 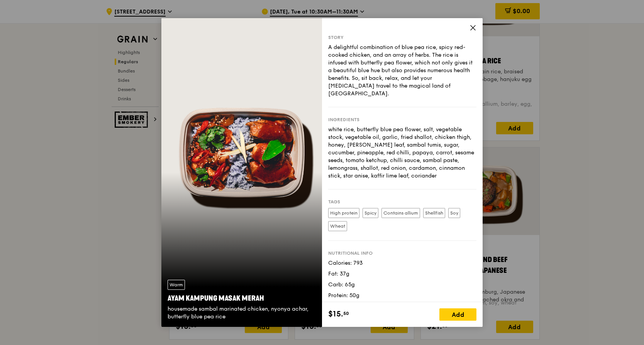 What do you see at coordinates (402, 37) in the screenshot?
I see `div: Story` at bounding box center [402, 37].